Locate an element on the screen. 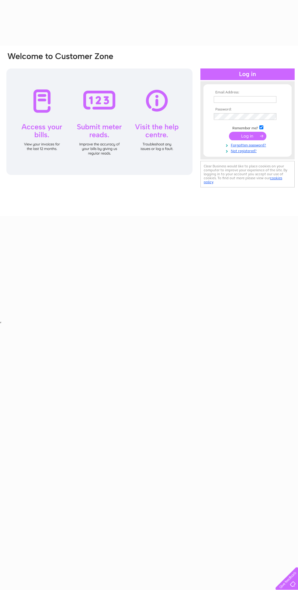  a: cookies policy is located at coordinates (243, 180).